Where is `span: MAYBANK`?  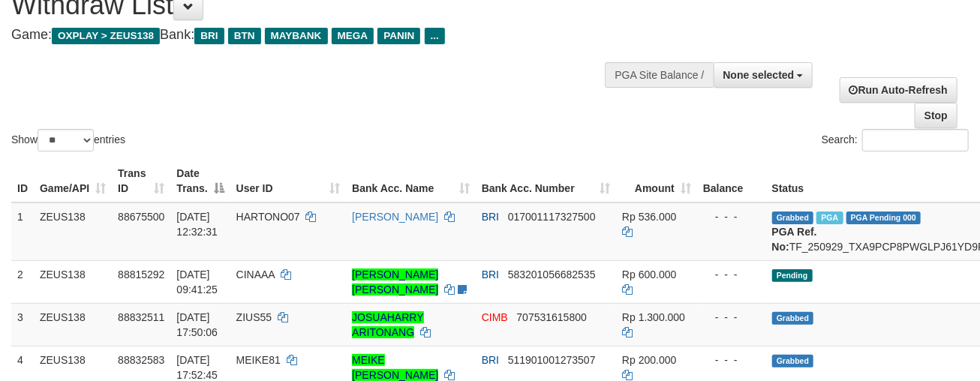 span: MAYBANK is located at coordinates (297, 36).